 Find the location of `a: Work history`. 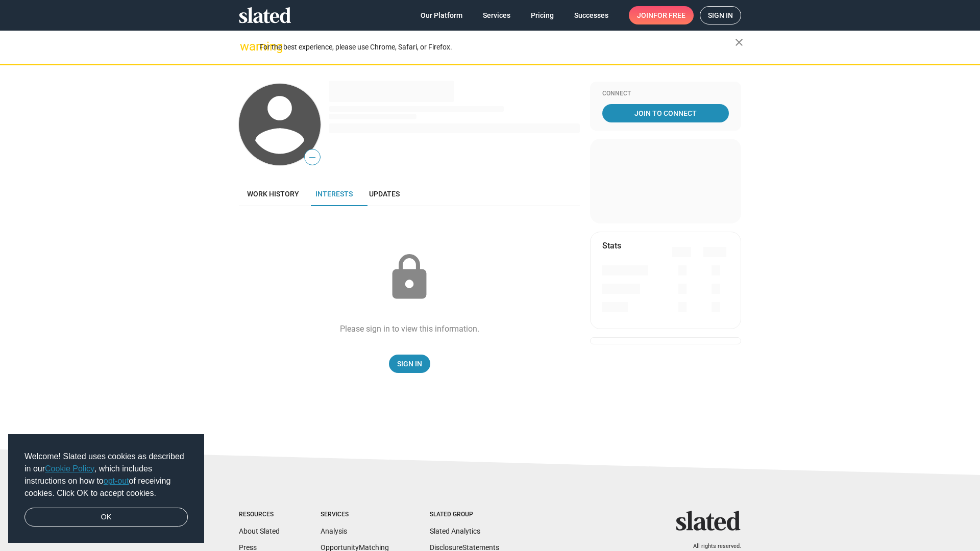

a: Work history is located at coordinates (273, 194).